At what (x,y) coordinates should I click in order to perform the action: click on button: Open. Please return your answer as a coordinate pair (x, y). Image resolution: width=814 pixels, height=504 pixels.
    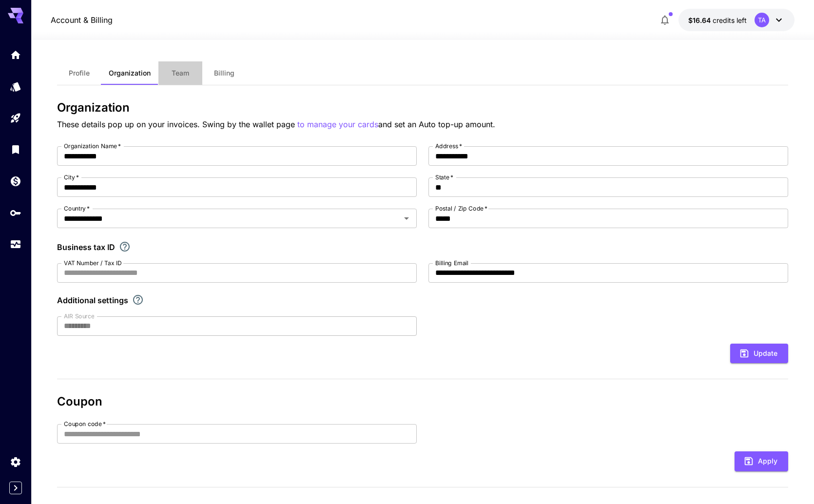
    Looking at the image, I should click on (406, 218).